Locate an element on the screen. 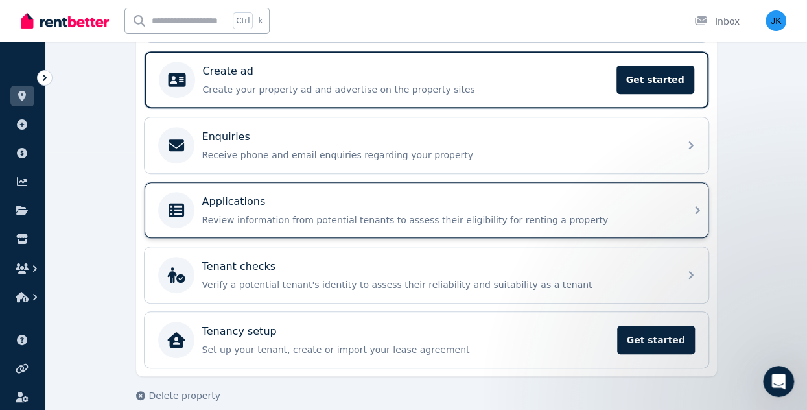 The image size is (807, 410). p: Review information from potential tenants to assess their eligibility for renting a property is located at coordinates (437, 220).